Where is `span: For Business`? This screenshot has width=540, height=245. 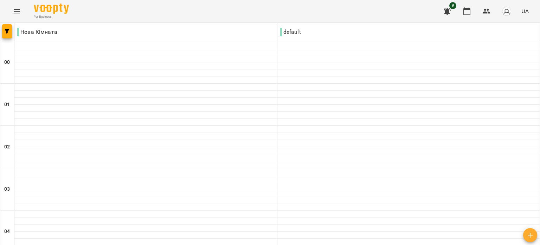
span: For Business is located at coordinates (51, 17).